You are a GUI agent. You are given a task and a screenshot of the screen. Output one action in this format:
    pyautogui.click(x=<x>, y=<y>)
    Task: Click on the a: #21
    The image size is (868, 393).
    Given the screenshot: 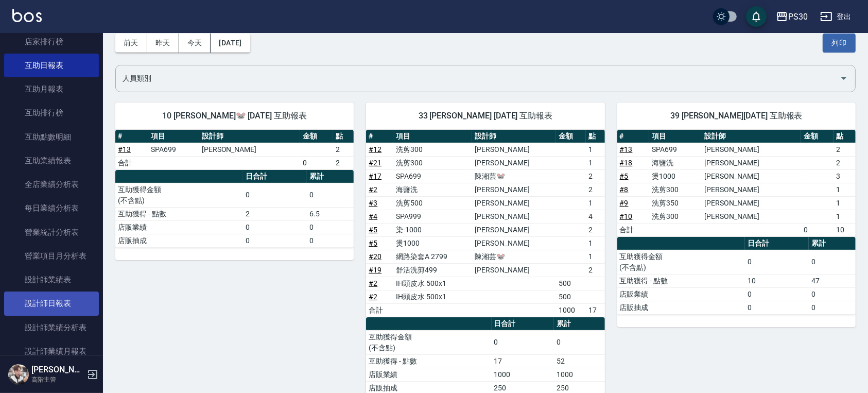 What is the action you would take?
    pyautogui.click(x=375, y=162)
    